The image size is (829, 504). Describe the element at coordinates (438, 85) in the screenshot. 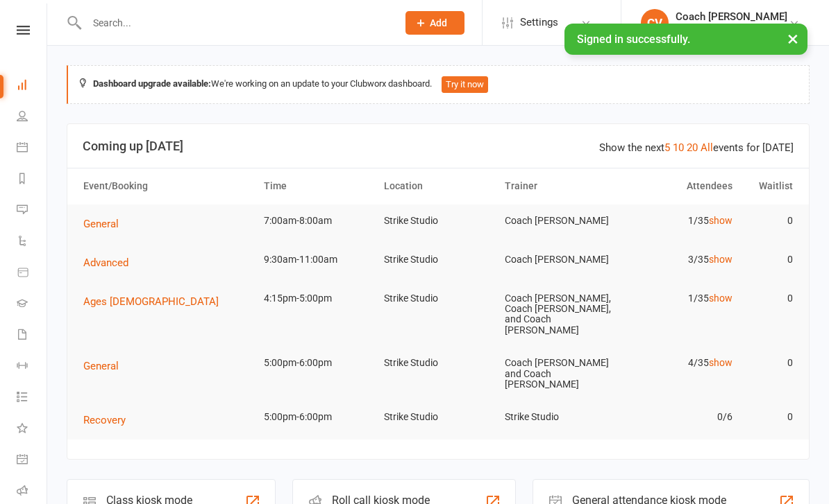

I see `div: We're working on an update to your Clubworx dashboard.` at that location.